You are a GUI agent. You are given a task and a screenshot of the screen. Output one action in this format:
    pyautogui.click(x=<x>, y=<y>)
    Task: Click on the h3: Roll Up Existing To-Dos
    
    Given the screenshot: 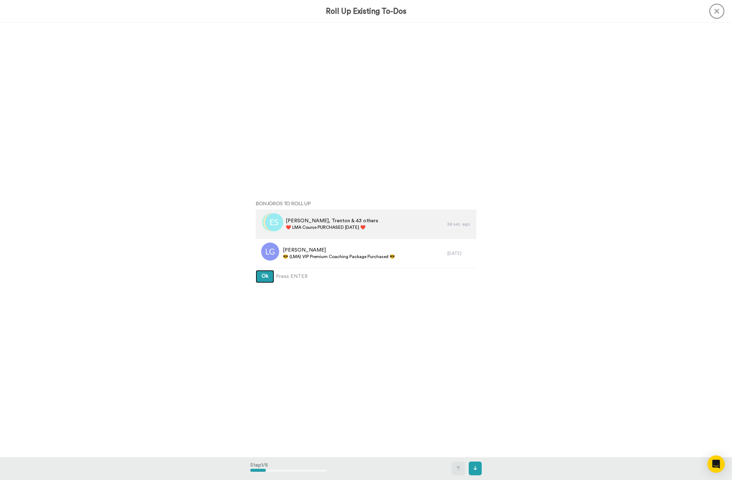 What is the action you would take?
    pyautogui.click(x=366, y=11)
    